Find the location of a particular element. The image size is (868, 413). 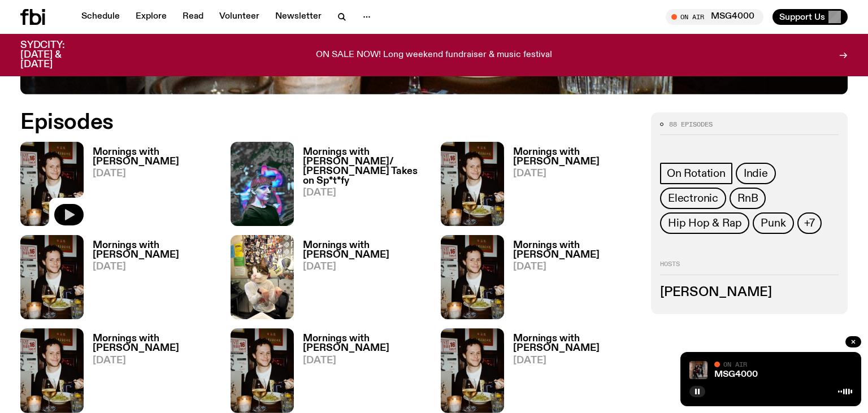

a: Punk is located at coordinates (773, 223).